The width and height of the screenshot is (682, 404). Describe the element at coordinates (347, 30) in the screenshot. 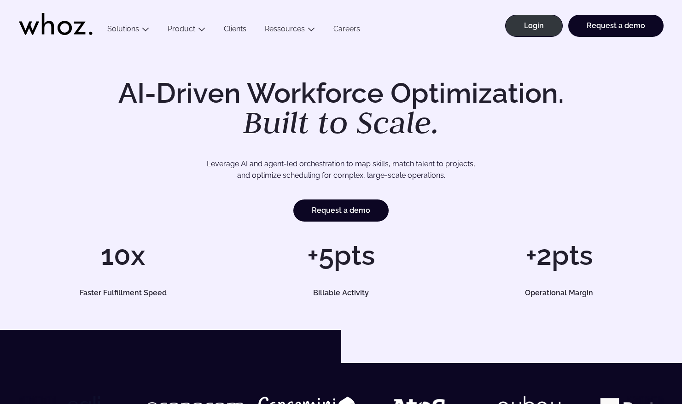

I see `a: Careers` at that location.